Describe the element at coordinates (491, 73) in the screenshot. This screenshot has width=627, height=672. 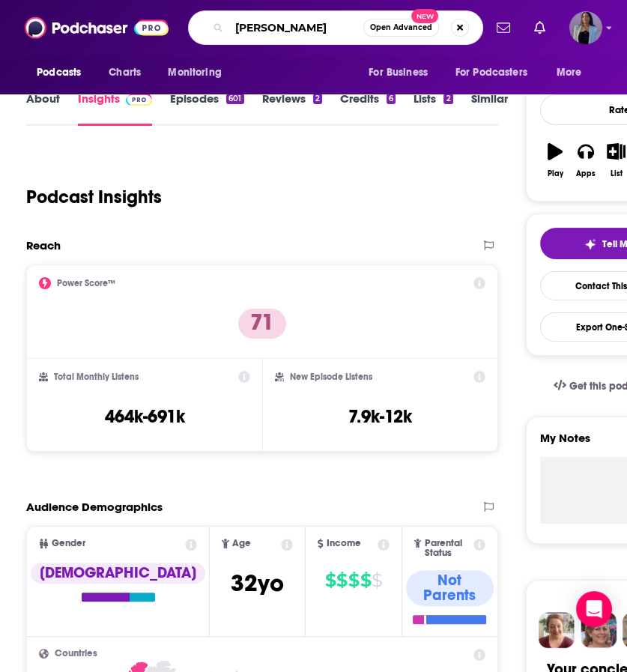
I see `span: For Podcasters` at that location.